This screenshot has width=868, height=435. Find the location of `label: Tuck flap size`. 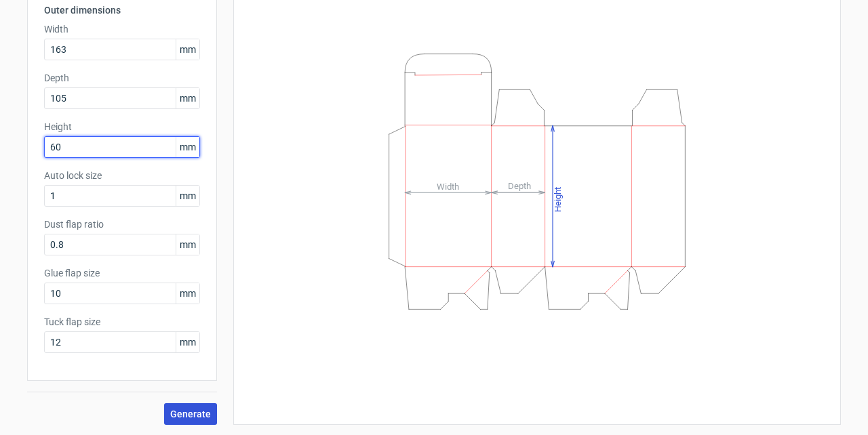

label: Tuck flap size is located at coordinates (122, 322).